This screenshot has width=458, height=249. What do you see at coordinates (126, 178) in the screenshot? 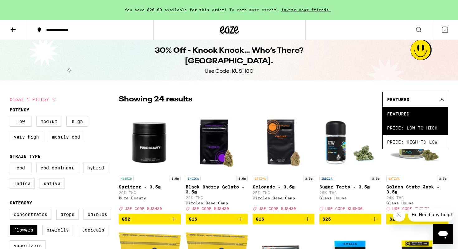
I see `p: HYBRID` at bounding box center [126, 178].